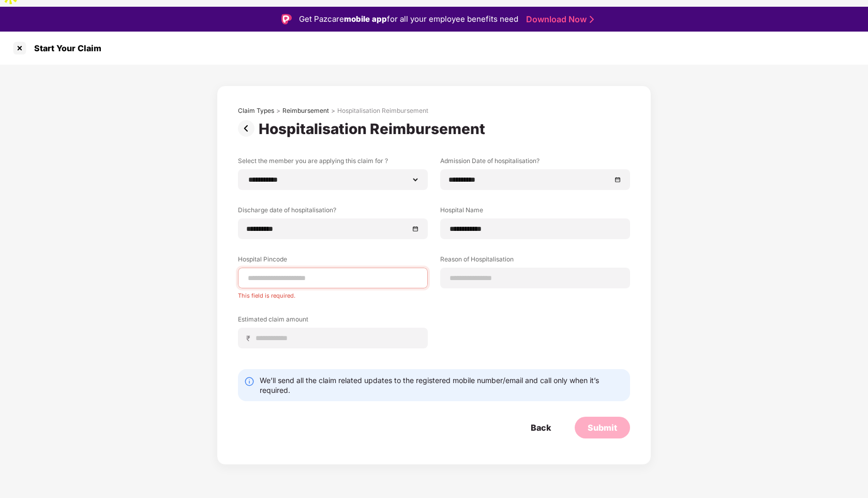  What do you see at coordinates (559, 19) in the screenshot?
I see `a: Download Now` at bounding box center [559, 19].